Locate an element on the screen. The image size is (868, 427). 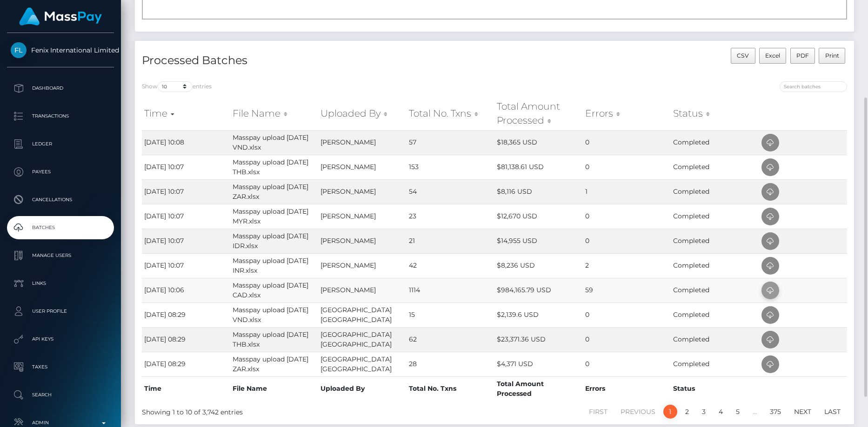
td: 2 is located at coordinates (627, 265).